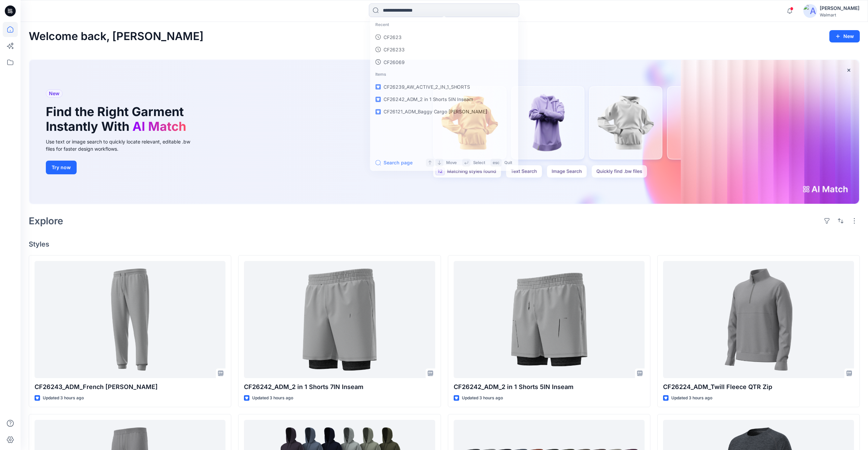 This screenshot has width=868, height=450. Describe the element at coordinates (117, 120) in the screenshot. I see `h1: Find the Right Garment Instantly With` at that location.